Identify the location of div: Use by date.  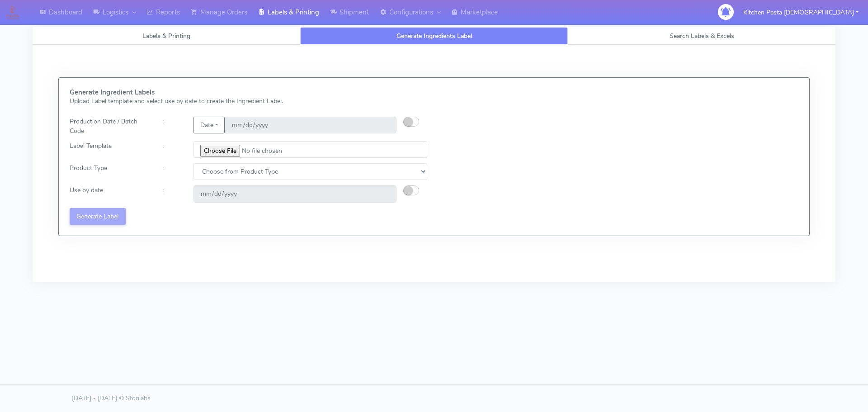
(109, 193).